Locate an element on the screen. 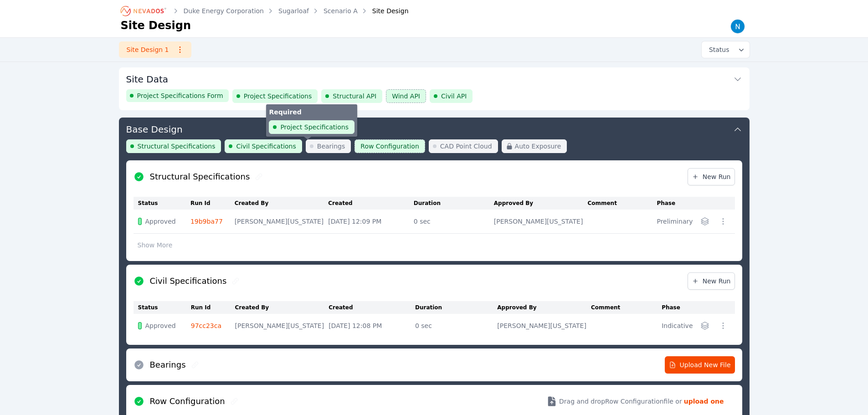 The height and width of the screenshot is (415, 868). button: Show More is located at coordinates (155, 245).